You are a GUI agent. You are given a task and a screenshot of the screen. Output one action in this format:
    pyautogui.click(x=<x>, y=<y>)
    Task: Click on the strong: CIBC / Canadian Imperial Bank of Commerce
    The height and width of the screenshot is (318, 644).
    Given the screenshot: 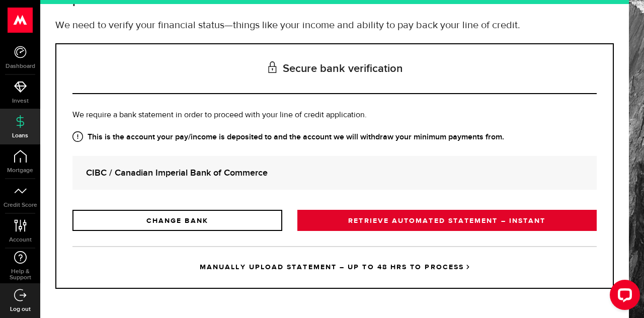 What is the action you would take?
    pyautogui.click(x=334, y=173)
    